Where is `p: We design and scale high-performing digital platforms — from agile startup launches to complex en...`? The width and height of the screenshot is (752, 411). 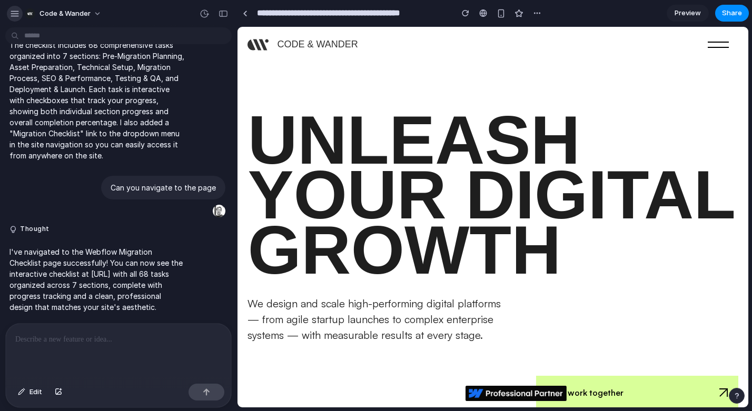
p: We design and scale high-performing digital platforms — from agile startup launches to complex en... is located at coordinates (168, 293).